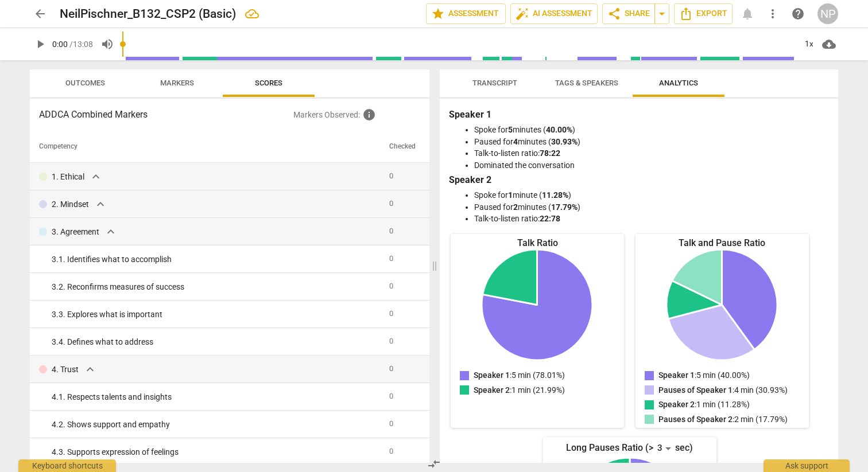 This screenshot has width=868, height=472. I want to click on button: Export, so click(703, 14).